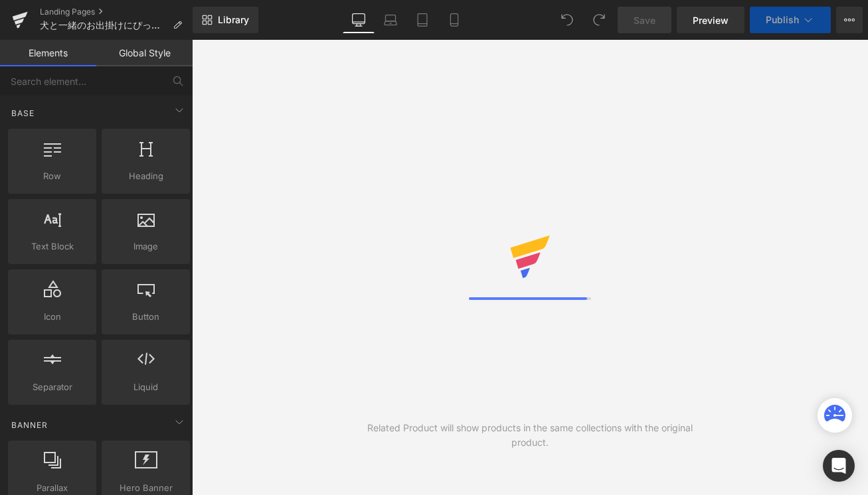 The image size is (868, 495). Describe the element at coordinates (116, 12) in the screenshot. I see `a: Landing Pages` at that location.